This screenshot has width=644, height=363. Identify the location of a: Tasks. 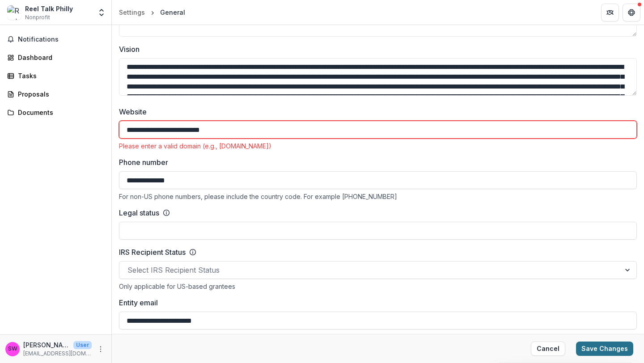
(55, 75).